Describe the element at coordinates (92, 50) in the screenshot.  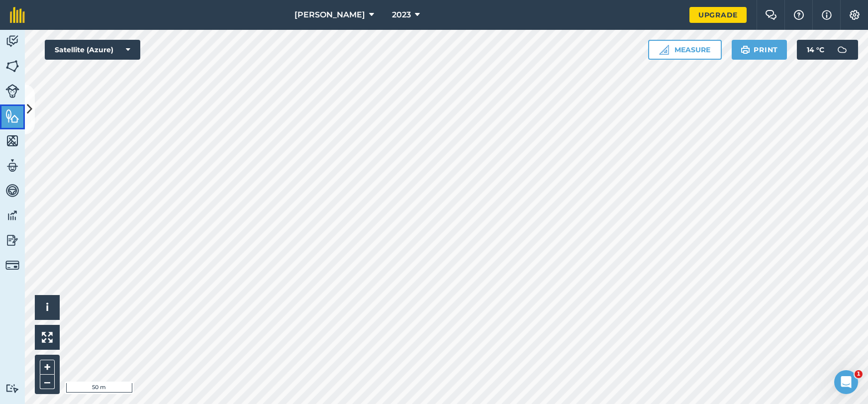
I see `button: Satellite (Azure)` at that location.